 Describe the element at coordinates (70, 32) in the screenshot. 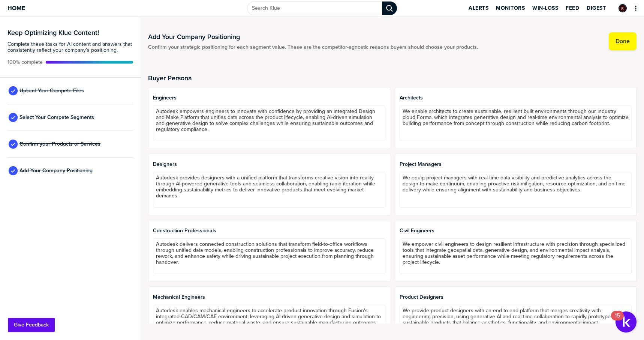

I see `h3: Keep Optimizing Klue Content!` at that location.